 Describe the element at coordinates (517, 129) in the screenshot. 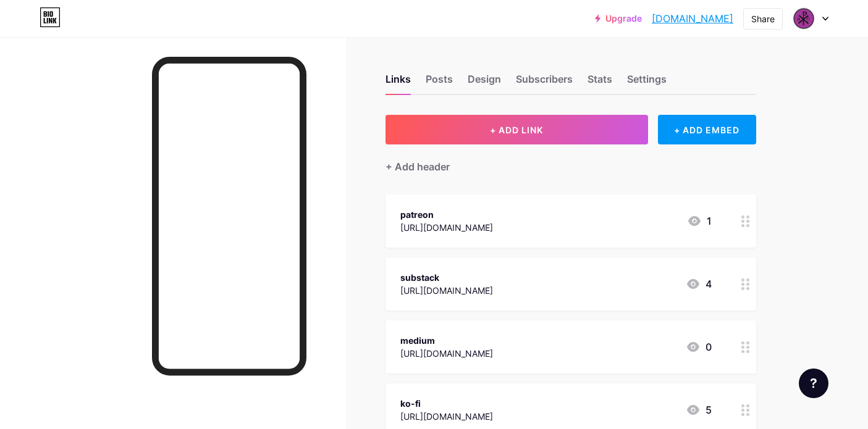

I see `span: + ADD LINK` at that location.